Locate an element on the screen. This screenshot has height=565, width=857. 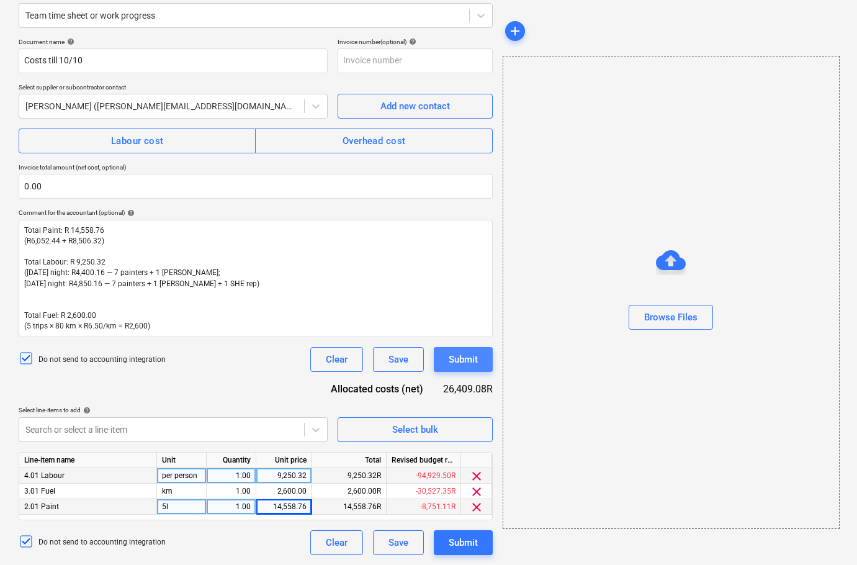
div: -8,751.11R is located at coordinates (424, 507).